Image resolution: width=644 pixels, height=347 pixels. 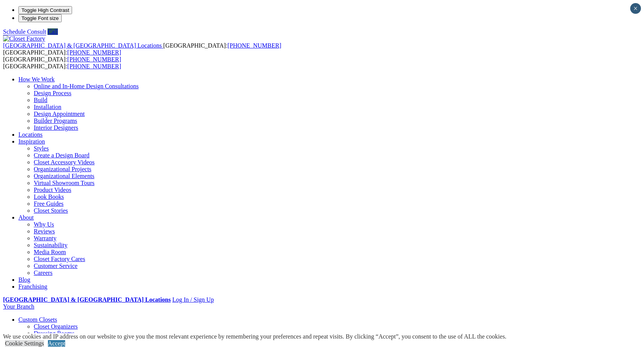 What do you see at coordinates (19, 306) in the screenshot?
I see `span: Your Branch` at bounding box center [19, 306].